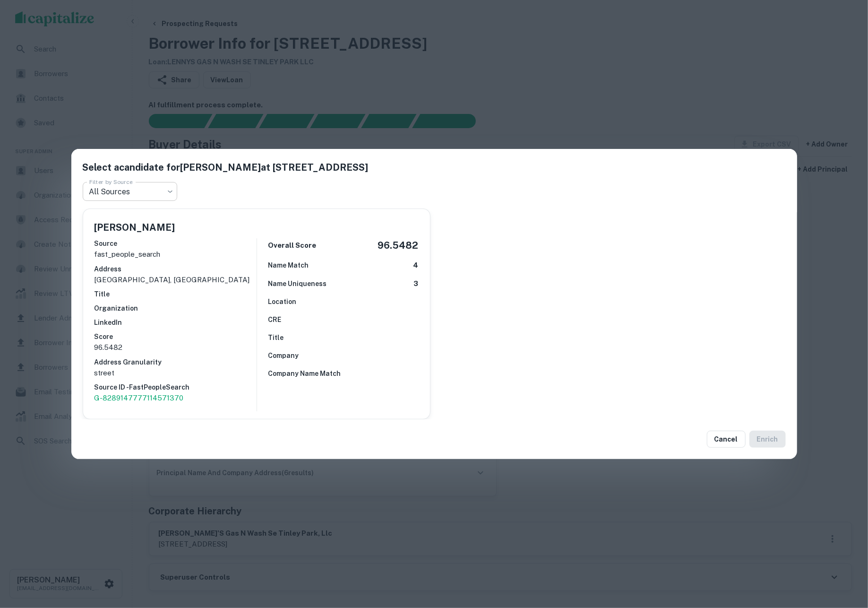 The image size is (868, 608). I want to click on h6: CRE, so click(275, 320).